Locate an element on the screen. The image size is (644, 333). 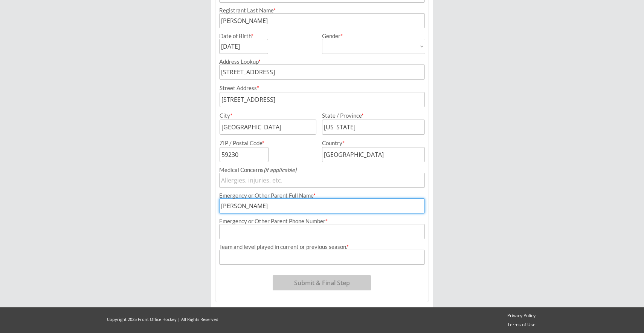
div: Medical Concerns is located at coordinates (322, 170).